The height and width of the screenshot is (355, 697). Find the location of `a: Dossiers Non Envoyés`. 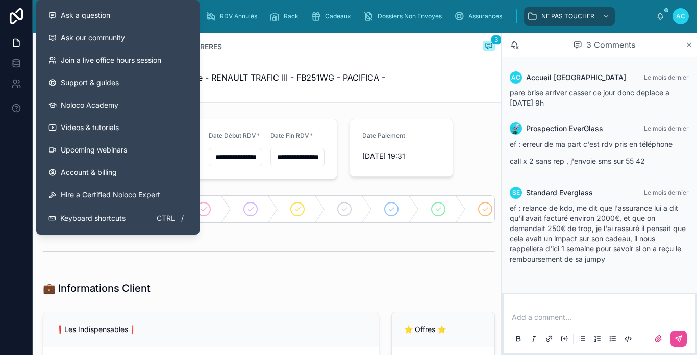

a: Dossiers Non Envoyés is located at coordinates (405, 16).